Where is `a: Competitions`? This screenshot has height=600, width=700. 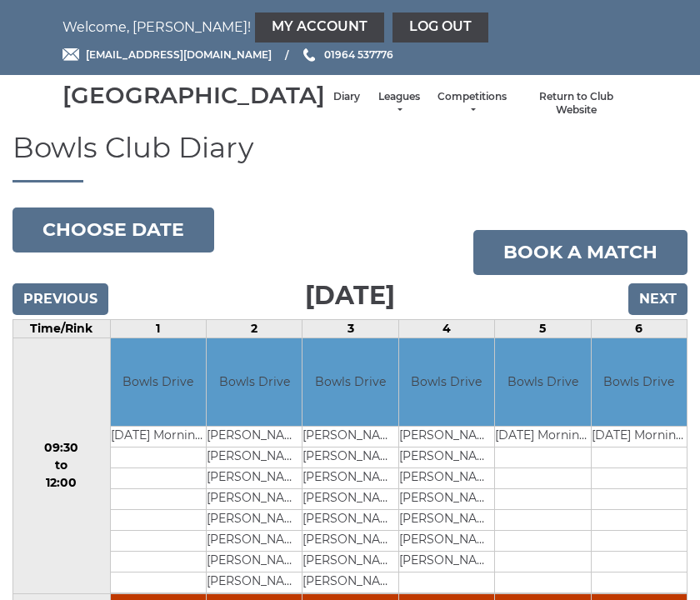
a: Competitions is located at coordinates (471, 103).